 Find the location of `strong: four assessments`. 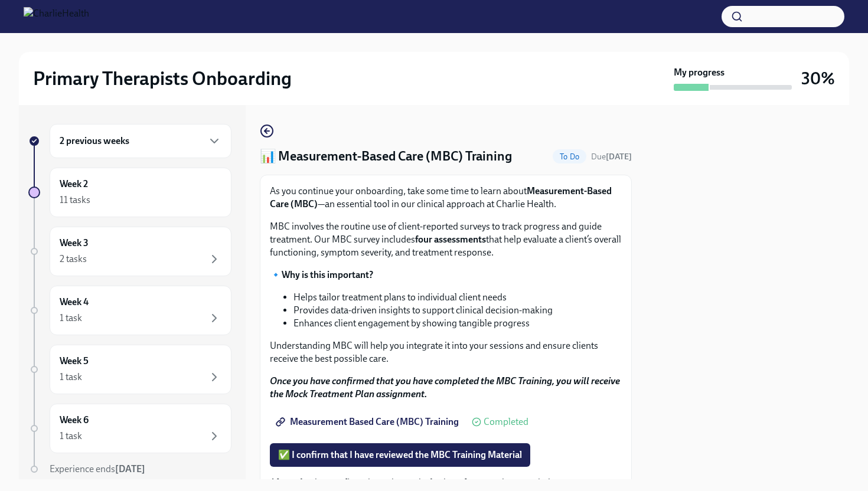

strong: four assessments is located at coordinates (450, 239).